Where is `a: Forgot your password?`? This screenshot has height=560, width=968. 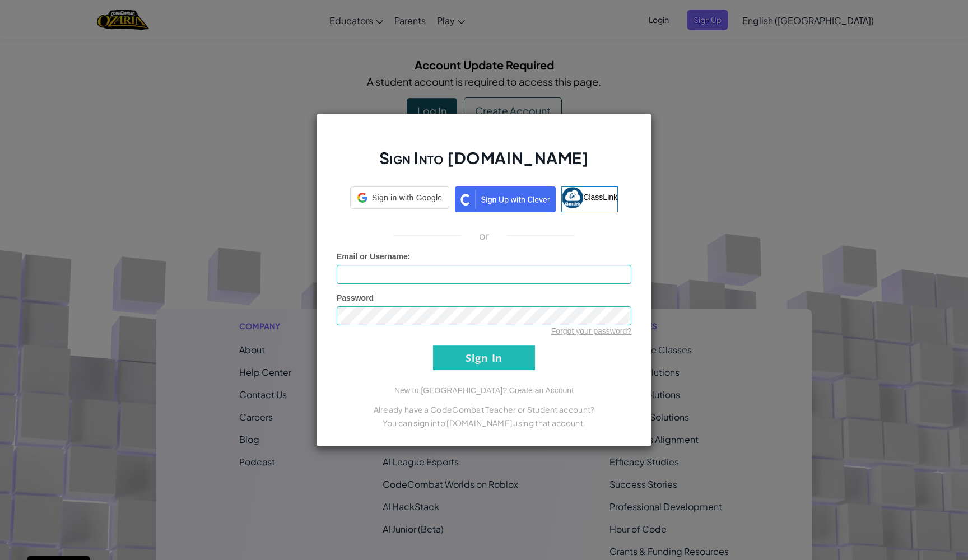 a: Forgot your password? is located at coordinates (591, 331).